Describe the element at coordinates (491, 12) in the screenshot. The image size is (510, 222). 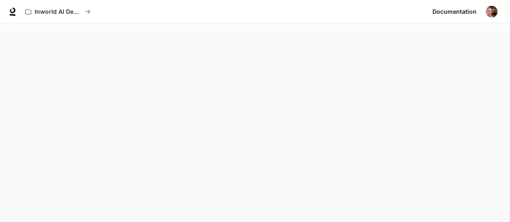
I see `img: User avatar` at that location.